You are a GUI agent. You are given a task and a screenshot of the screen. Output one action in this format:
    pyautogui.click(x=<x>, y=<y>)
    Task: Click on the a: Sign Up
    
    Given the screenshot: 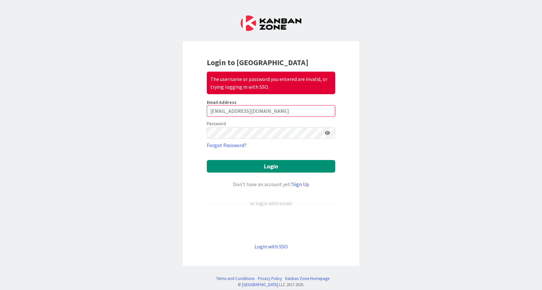 What is the action you would take?
    pyautogui.click(x=301, y=184)
    